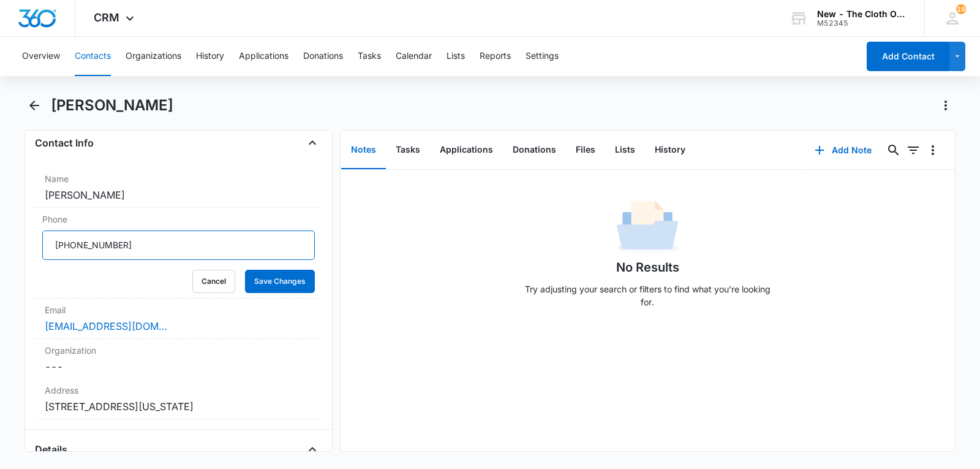 The width and height of the screenshot is (980, 469). Describe the element at coordinates (585, 150) in the screenshot. I see `button: Files` at that location.